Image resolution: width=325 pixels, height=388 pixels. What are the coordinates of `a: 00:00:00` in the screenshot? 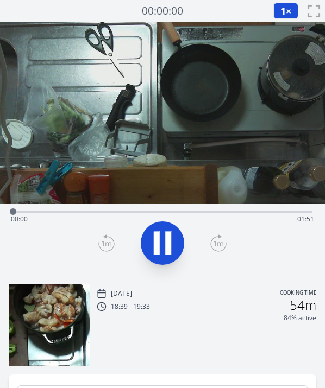 It's located at (162, 11).